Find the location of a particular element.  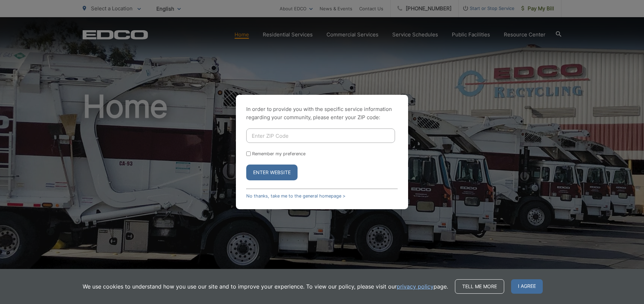

span: I agree is located at coordinates (527, 287).